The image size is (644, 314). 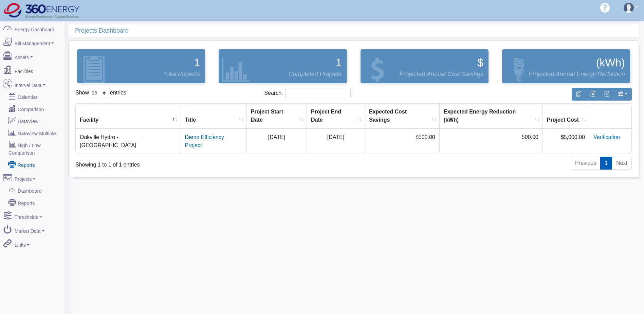 What do you see at coordinates (336, 116) in the screenshot?
I see `th: Project End Date : activate to sort column ascending` at bounding box center [336, 116].